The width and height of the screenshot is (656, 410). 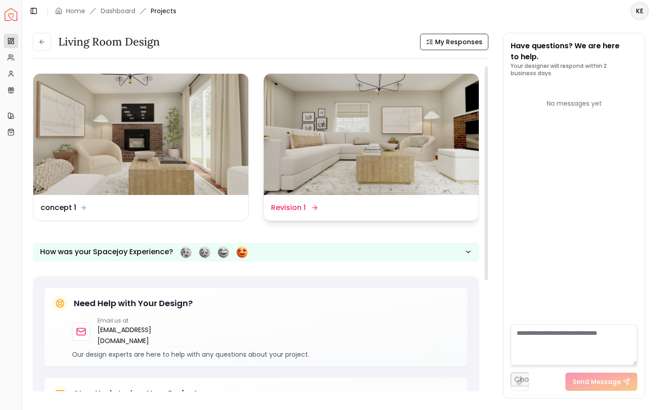 What do you see at coordinates (141, 134) in the screenshot?
I see `img: concept 1` at bounding box center [141, 134].